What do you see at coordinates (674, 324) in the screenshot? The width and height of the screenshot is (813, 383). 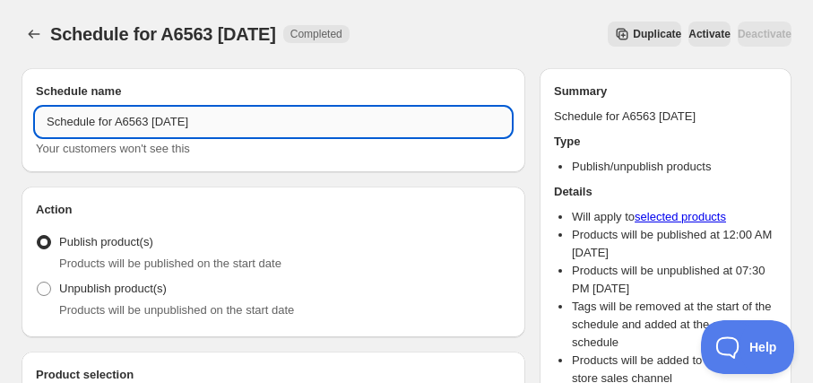 I see `li: Tags will be removed at the start of the schedule and added at the end of the schedule` at bounding box center [674, 324].